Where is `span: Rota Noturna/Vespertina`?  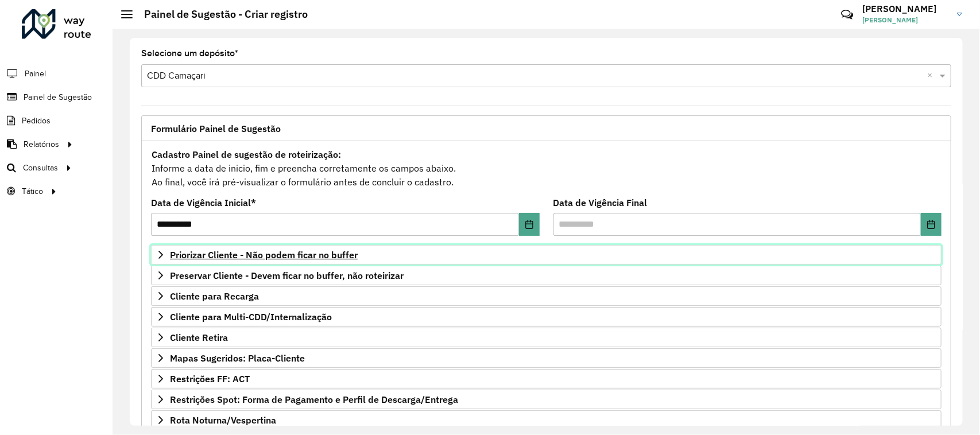
span: Rota Noturna/Vespertina is located at coordinates (222, 421).